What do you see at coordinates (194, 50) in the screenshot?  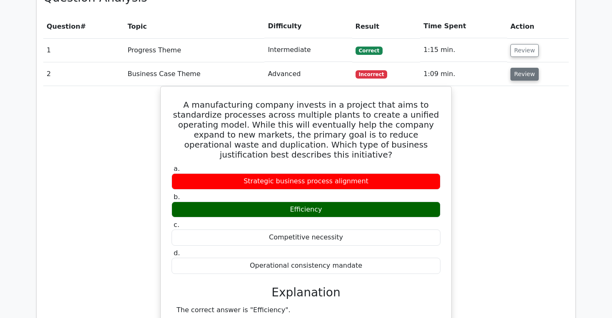 I see `td: Progress Theme` at bounding box center [194, 50].